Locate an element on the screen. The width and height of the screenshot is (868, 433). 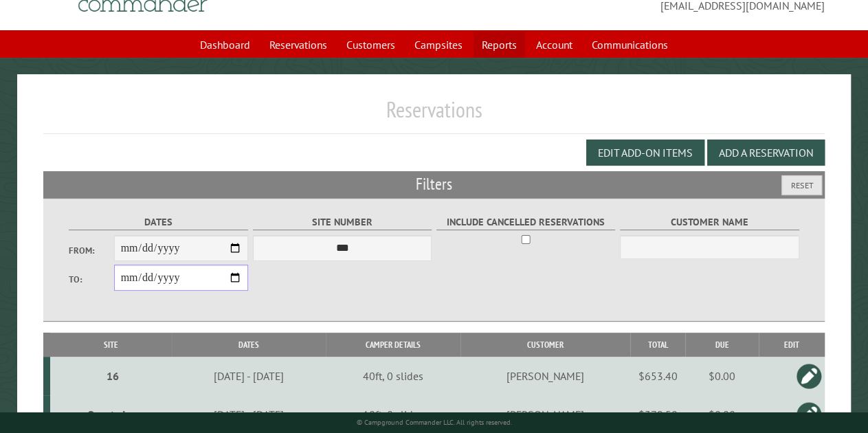
th: Dates is located at coordinates (249, 345).